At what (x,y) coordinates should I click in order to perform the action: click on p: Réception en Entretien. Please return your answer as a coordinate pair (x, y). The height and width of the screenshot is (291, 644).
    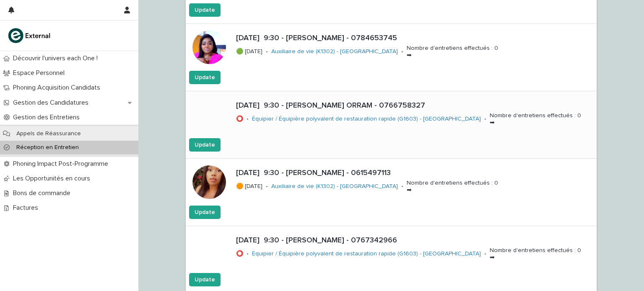
    Looking at the image, I should click on (47, 148).